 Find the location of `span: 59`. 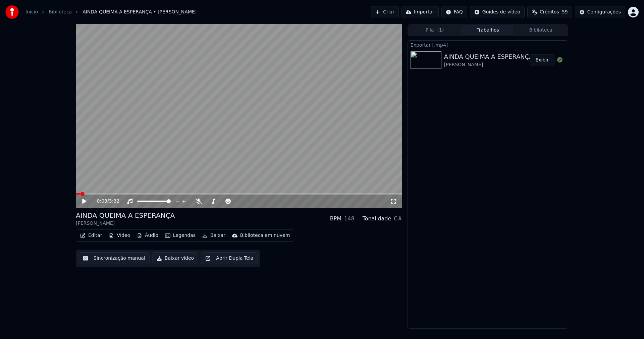

span: 59 is located at coordinates (565, 12).